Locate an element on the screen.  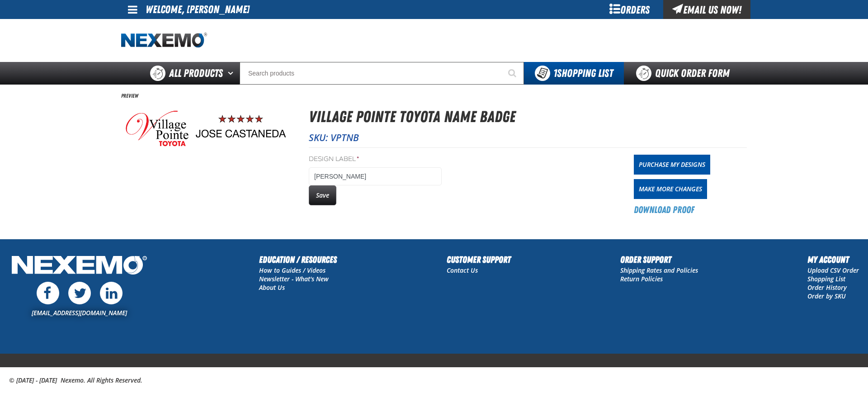
strong: 1 is located at coordinates (555, 73).